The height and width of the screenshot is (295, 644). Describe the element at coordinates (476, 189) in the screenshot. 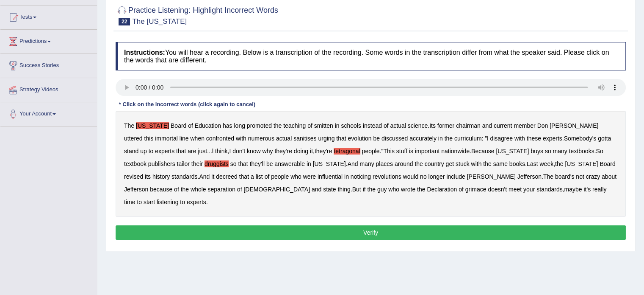

I see `b: grimace` at that location.